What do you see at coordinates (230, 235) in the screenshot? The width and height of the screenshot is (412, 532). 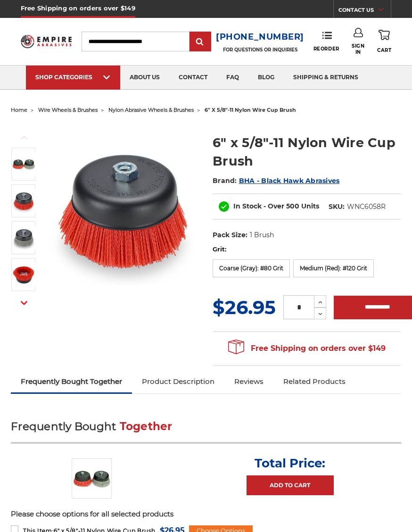 I see `dt: Pack Size:` at bounding box center [230, 235].